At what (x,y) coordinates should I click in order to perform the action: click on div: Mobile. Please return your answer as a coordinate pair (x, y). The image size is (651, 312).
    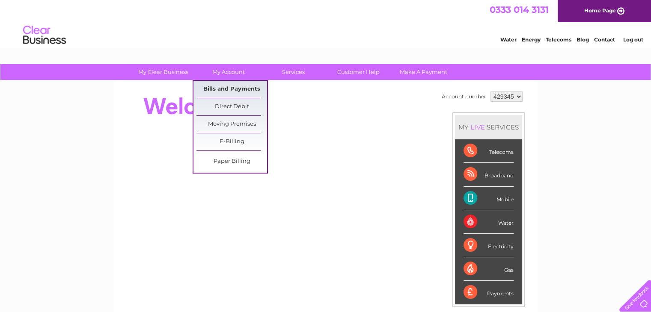
    Looking at the image, I should click on (488, 198).